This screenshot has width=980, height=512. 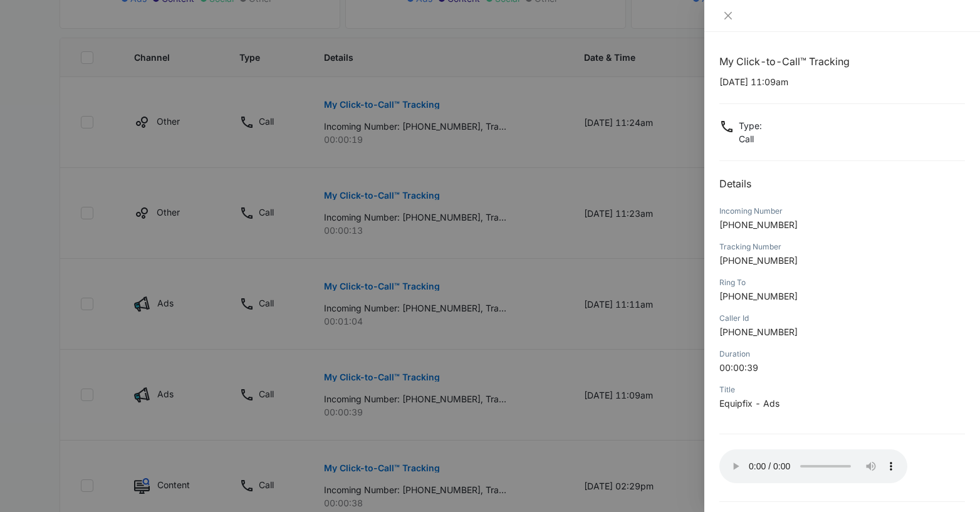 I want to click on div: Tracking Number, so click(x=842, y=247).